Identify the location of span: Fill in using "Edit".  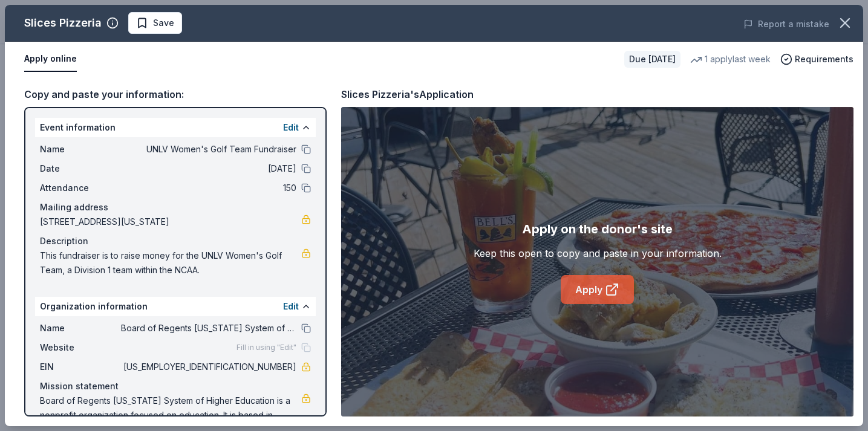
(266, 347).